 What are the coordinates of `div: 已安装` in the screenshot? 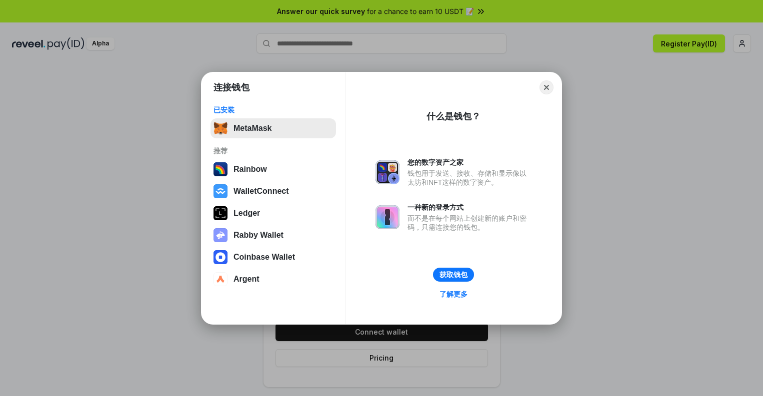 It's located at (273, 110).